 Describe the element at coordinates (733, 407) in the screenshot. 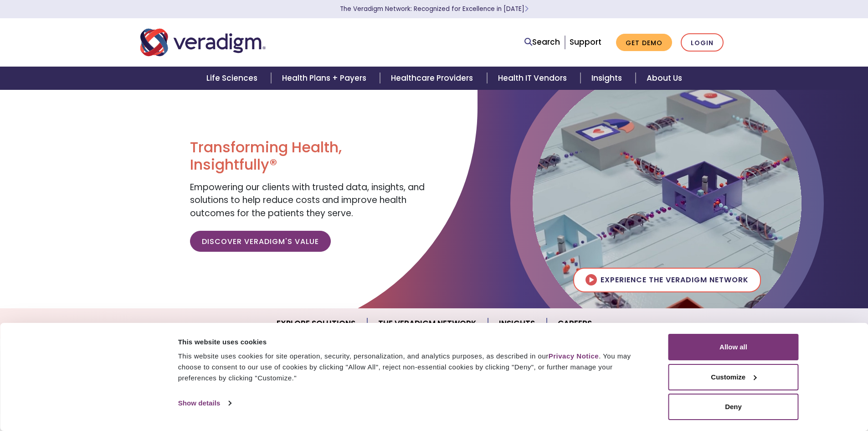

I see `button: Deny` at that location.